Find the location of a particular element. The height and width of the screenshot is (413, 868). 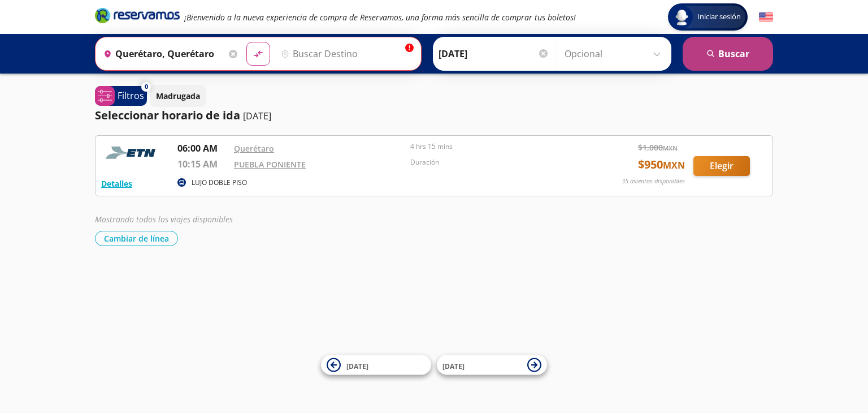

p: 10:15 AM is located at coordinates (203, 164).